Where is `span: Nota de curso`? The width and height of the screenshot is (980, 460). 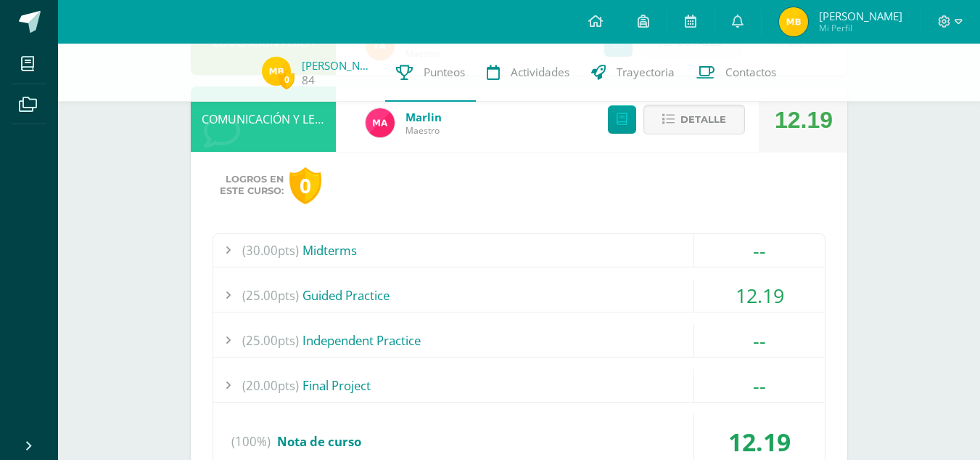 span: Nota de curso is located at coordinates (319, 441).